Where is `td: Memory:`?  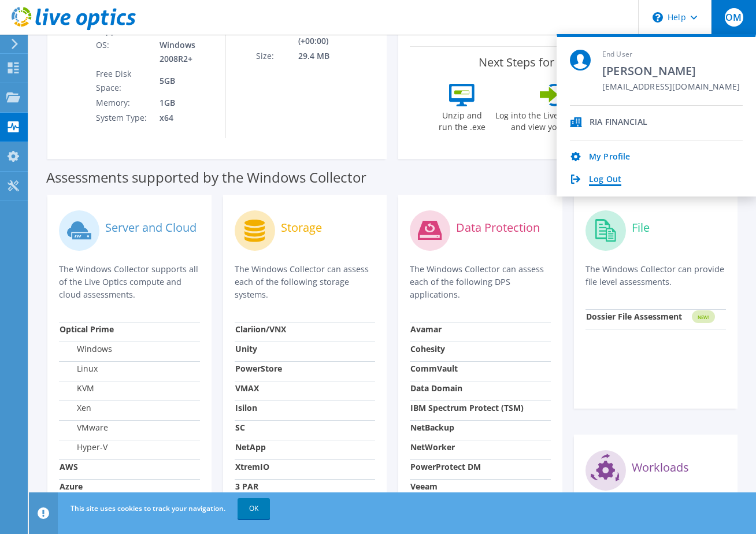 td: Memory: is located at coordinates (123, 103).